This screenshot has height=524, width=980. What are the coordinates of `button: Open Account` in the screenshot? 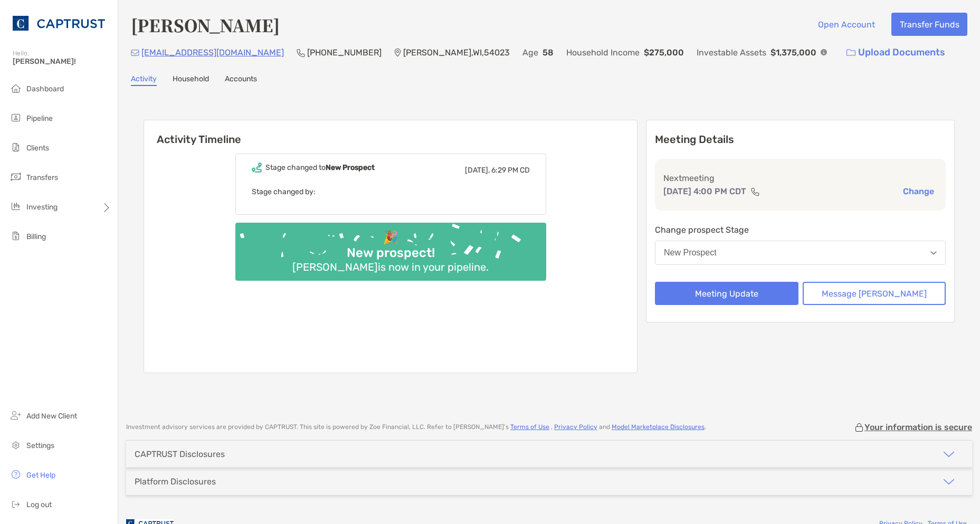 It's located at (846, 24).